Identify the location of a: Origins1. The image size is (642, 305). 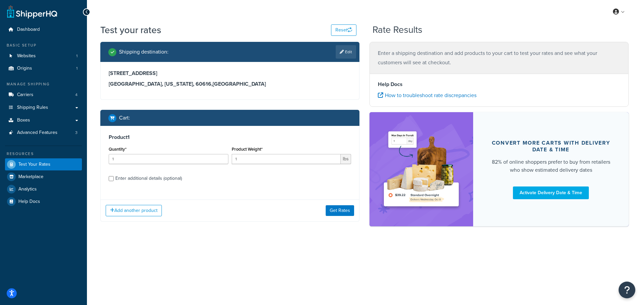
(43, 68).